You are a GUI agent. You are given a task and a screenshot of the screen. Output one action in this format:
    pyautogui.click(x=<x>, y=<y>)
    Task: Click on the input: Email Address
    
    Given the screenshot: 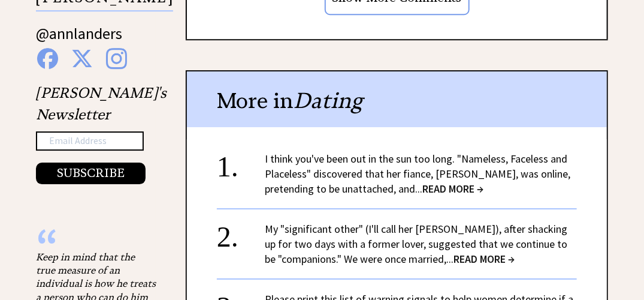 What is the action you would take?
    pyautogui.click(x=90, y=141)
    